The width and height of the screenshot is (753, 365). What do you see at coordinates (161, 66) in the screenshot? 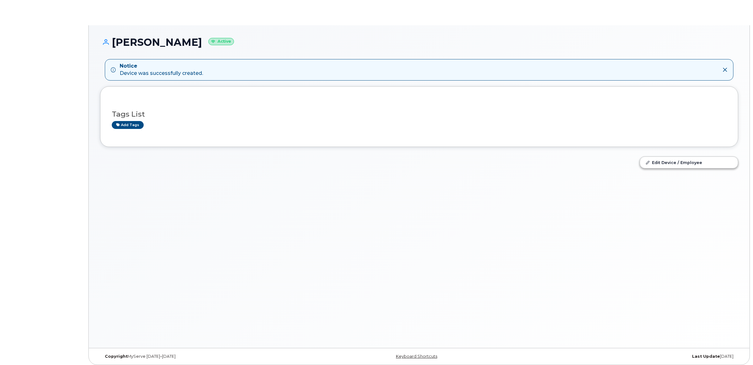
I see `strong: Notice` at bounding box center [161, 66].